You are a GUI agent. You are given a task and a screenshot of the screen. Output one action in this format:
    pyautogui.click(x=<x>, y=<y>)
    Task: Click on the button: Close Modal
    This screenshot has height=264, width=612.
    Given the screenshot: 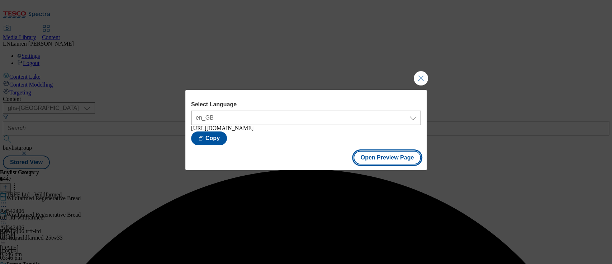 What is the action you would take?
    pyautogui.click(x=421, y=78)
    